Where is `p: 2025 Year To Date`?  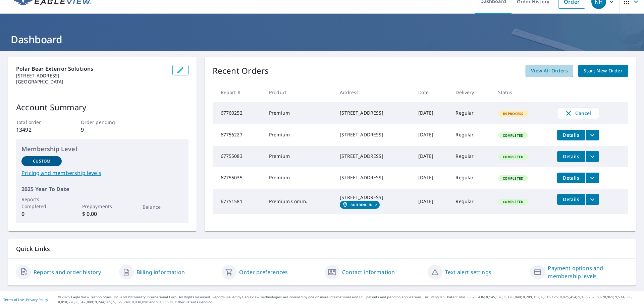 p: 2025 Year To Date is located at coordinates (102, 189).